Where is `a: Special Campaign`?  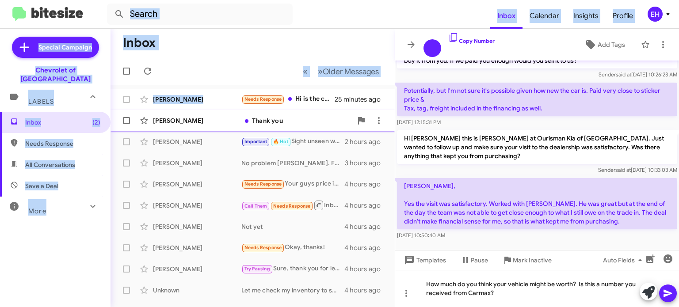
a: Special Campaign is located at coordinates (55, 47).